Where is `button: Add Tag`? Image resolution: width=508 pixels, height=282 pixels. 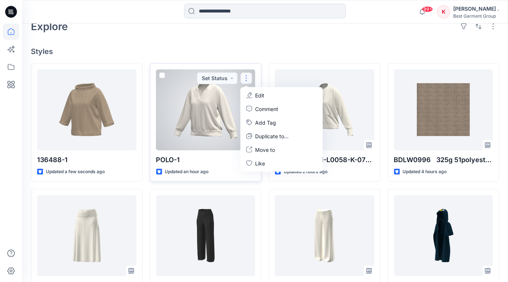 button: Add Tag is located at coordinates (282, 122).